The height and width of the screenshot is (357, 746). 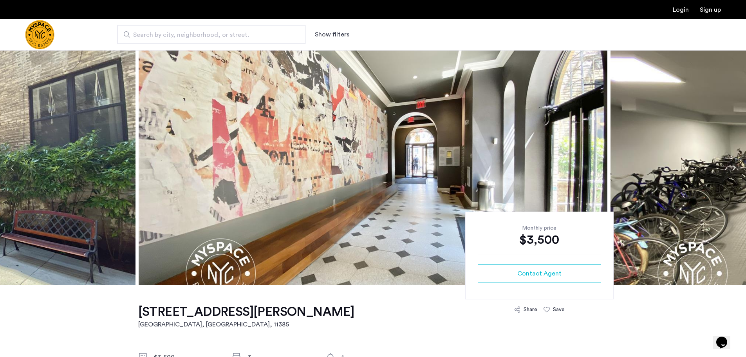 I want to click on input: Apartment Search, so click(x=211, y=34).